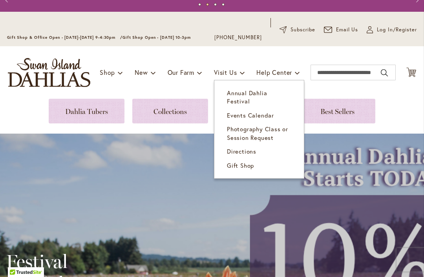 The width and height of the screenshot is (424, 277). What do you see at coordinates (247, 97) in the screenshot?
I see `span: Annual Dahlia Festival` at bounding box center [247, 97].